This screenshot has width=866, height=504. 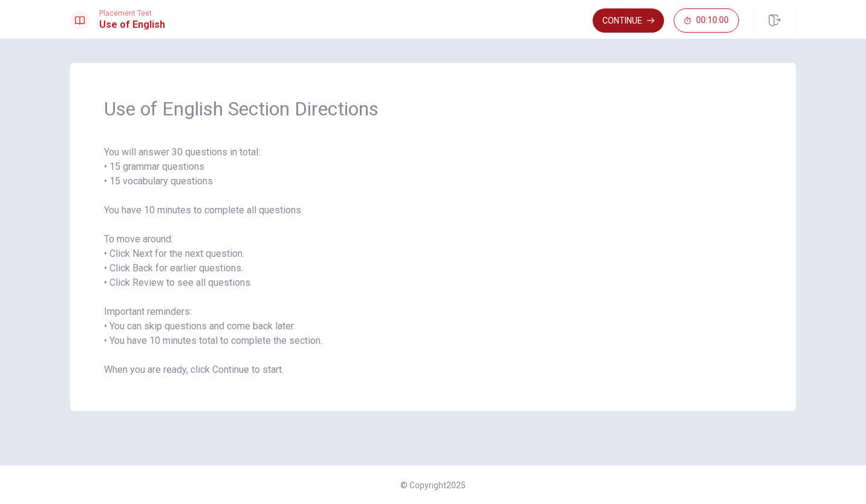 What do you see at coordinates (433, 109) in the screenshot?
I see `span: Use of English Section Directions` at bounding box center [433, 109].